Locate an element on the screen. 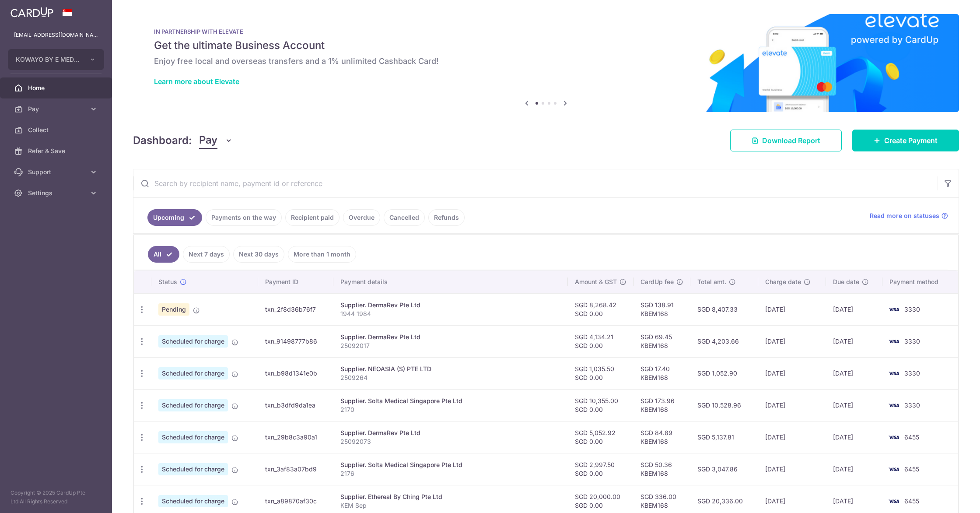  td: SGD 17.40 KBEM168 is located at coordinates (661, 373).